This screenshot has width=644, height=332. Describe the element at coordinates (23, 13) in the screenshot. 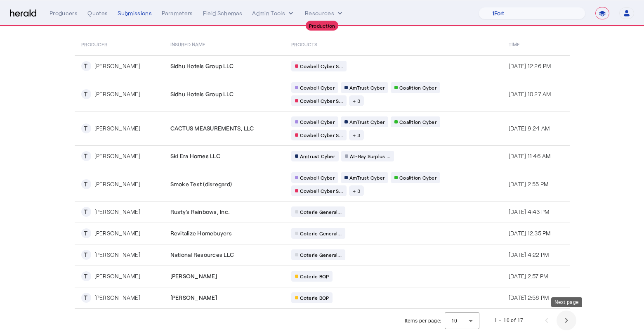

I see `img: Herald Logo` at that location.